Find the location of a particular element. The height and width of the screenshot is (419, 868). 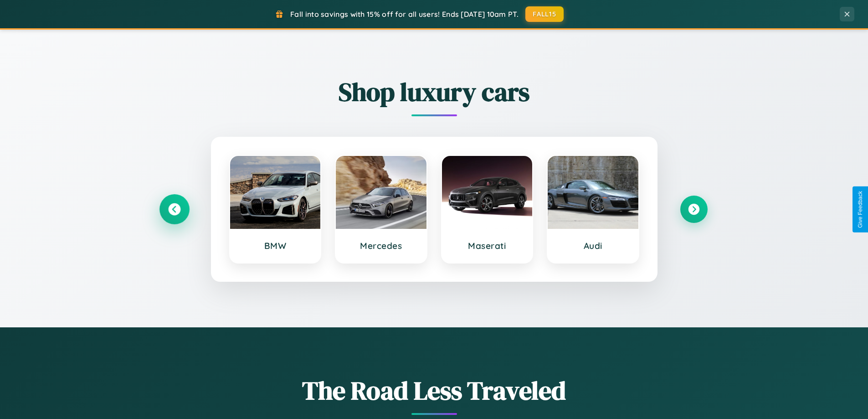

h2: Shop luxury cars is located at coordinates (434, 92).